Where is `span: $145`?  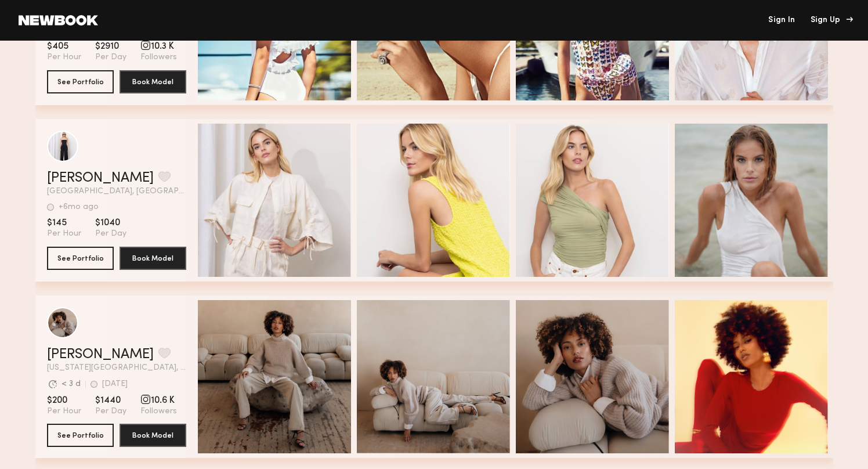 span: $145 is located at coordinates (64, 223).